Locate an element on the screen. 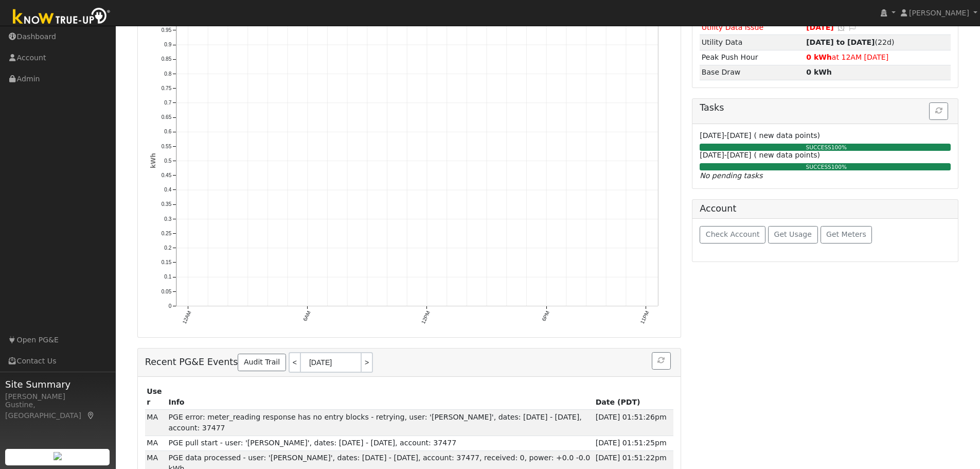  span: Utility Data Issue is located at coordinates (733, 27).